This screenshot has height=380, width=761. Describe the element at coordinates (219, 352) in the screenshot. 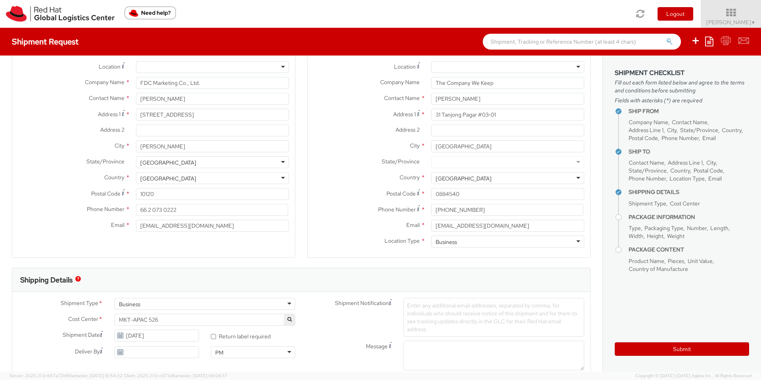

I see `div: PM` at that location.